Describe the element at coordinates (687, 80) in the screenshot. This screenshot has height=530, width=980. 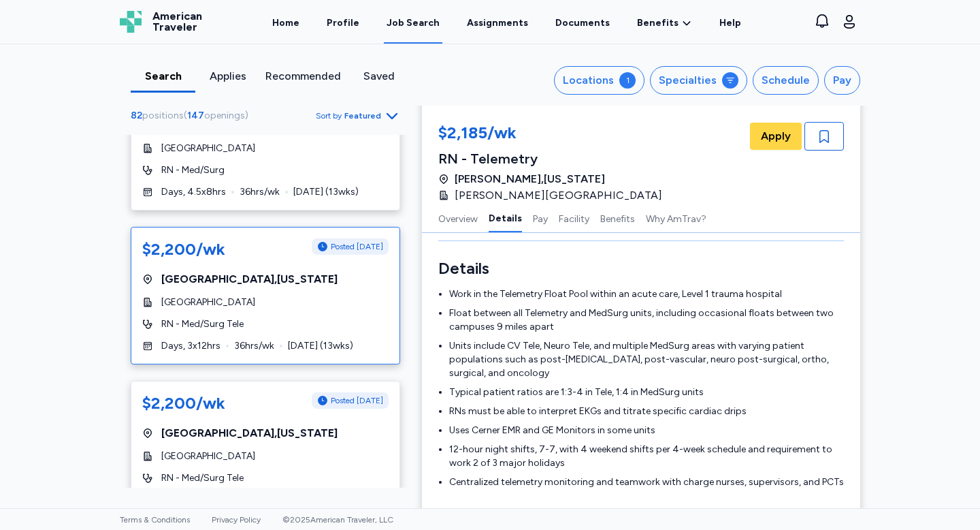
I see `div: Specialties` at that location.